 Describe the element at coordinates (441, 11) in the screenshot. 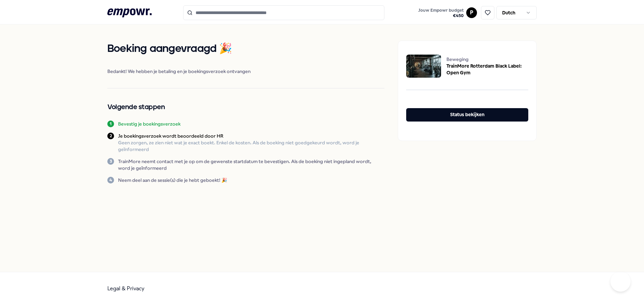

I see `span: Jouw Empowr budget` at that location.